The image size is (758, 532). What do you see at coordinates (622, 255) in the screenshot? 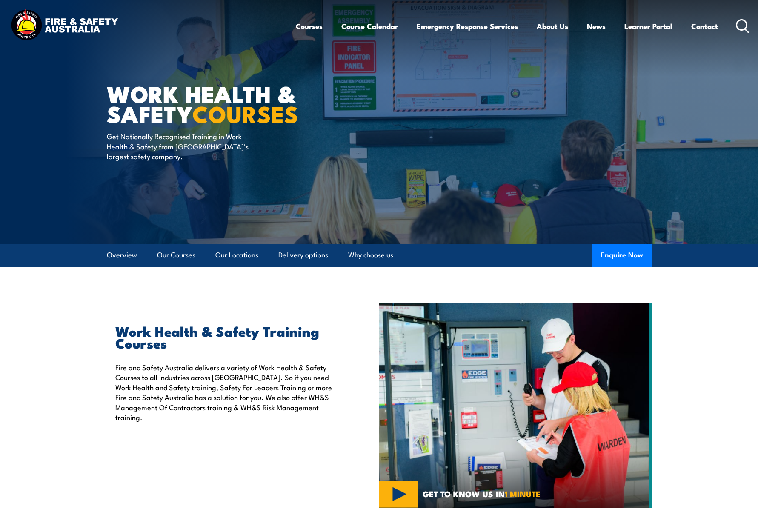
I see `button: Enquire Now` at bounding box center [622, 255].